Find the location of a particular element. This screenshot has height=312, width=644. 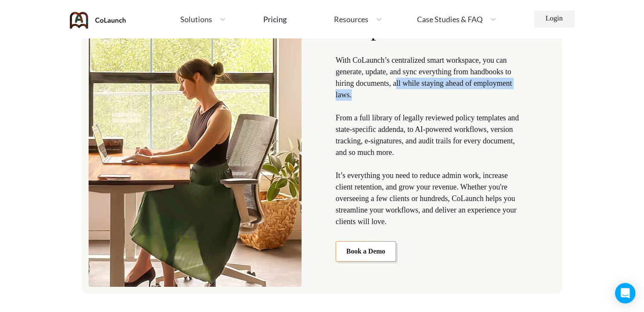

div: Open Intercom Messenger is located at coordinates (625, 293).